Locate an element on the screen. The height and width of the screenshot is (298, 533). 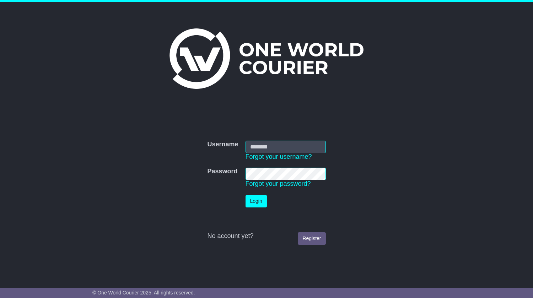
button: Login is located at coordinates (256, 201).